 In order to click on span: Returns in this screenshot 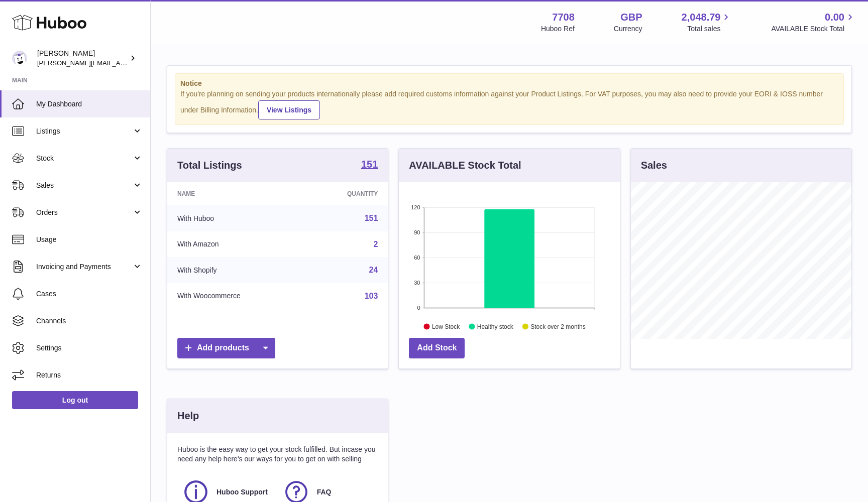, I will do `click(89, 375)`.